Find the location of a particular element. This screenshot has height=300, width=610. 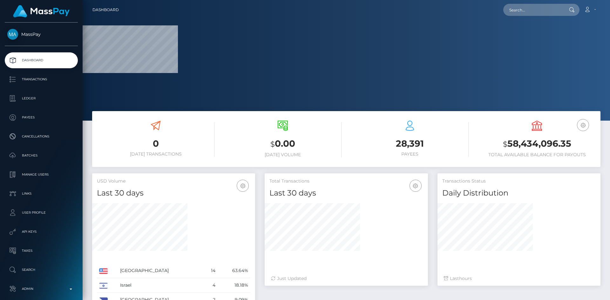

img: IL.png is located at coordinates (103, 286).